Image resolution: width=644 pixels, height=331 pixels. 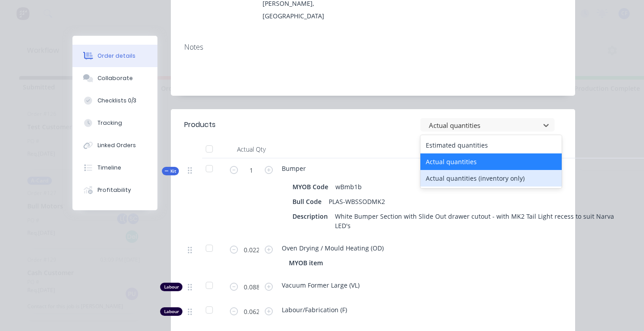 What do you see at coordinates (117, 56) in the screenshot?
I see `div: Order details` at bounding box center [117, 56].